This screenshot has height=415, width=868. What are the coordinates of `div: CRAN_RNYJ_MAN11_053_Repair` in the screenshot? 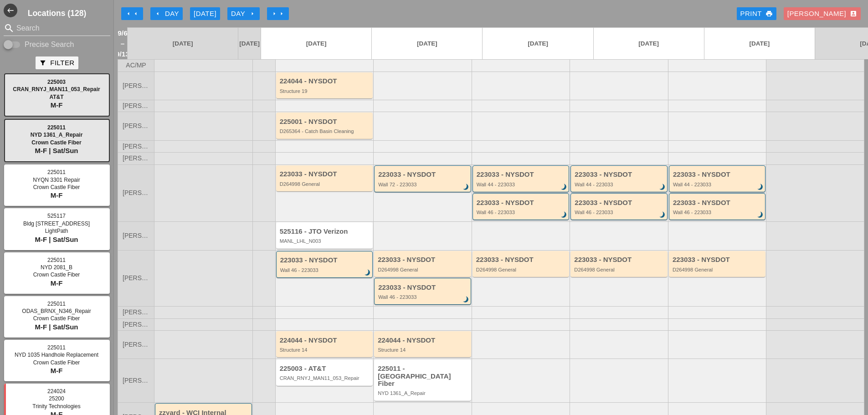 It's located at (326, 378).